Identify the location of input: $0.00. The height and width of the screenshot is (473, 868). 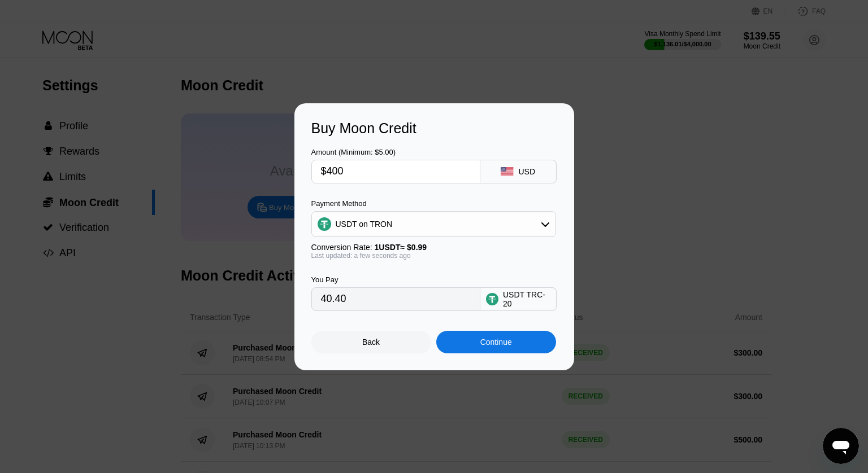
(396, 172).